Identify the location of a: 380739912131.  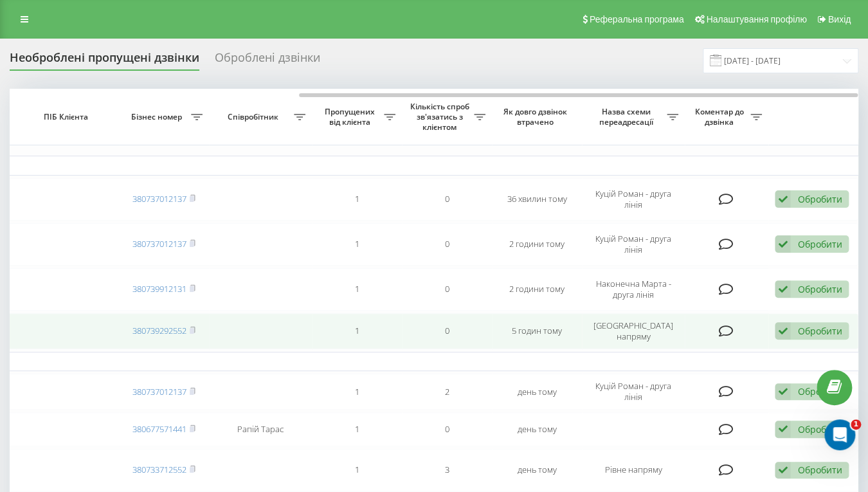
(159, 289).